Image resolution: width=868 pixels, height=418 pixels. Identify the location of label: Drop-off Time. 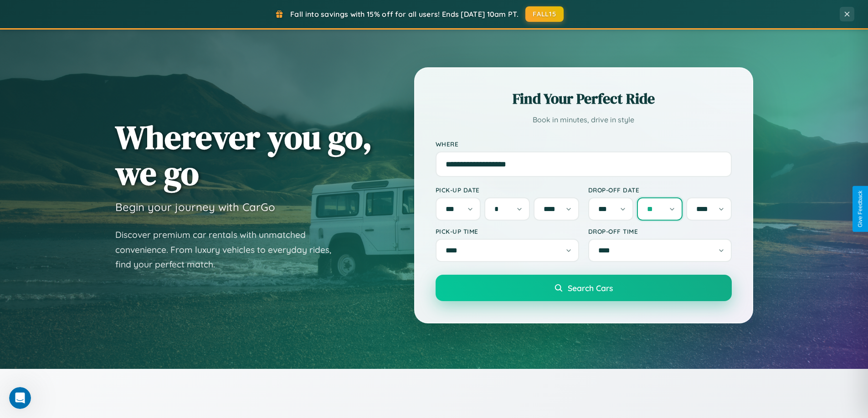
(660, 231).